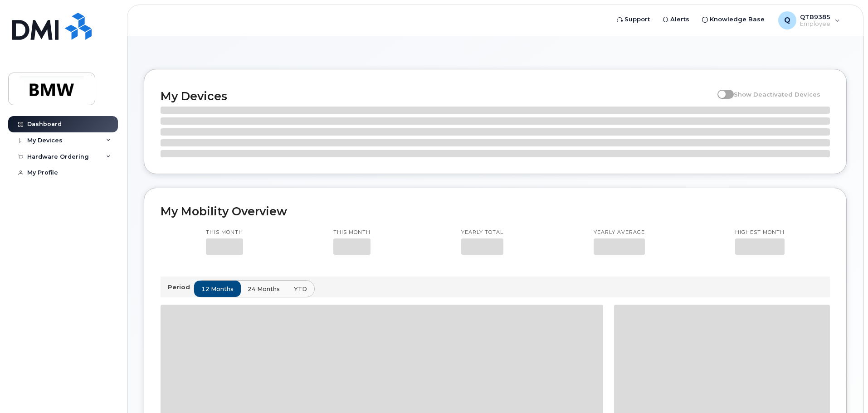 This screenshot has height=413, width=868. I want to click on p: Yearly total, so click(482, 232).